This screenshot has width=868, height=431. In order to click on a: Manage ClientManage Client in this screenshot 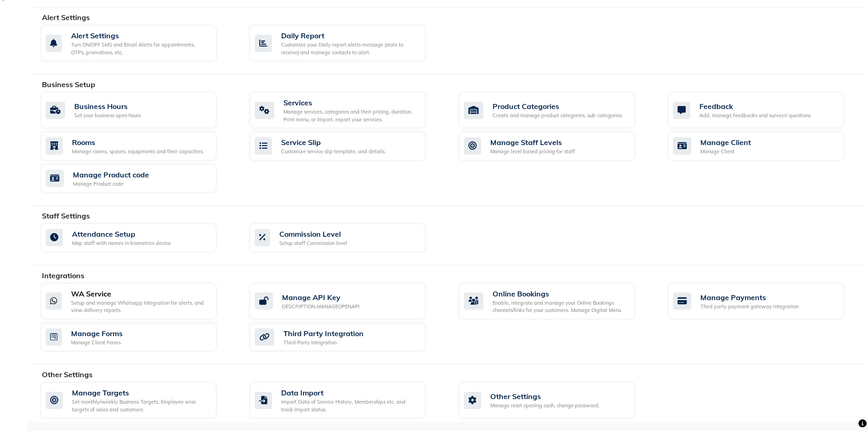, I will do `click(766, 146)`.